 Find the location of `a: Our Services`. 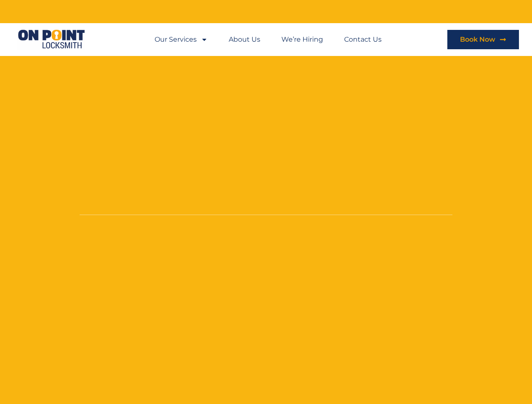

a: Our Services is located at coordinates (181, 40).